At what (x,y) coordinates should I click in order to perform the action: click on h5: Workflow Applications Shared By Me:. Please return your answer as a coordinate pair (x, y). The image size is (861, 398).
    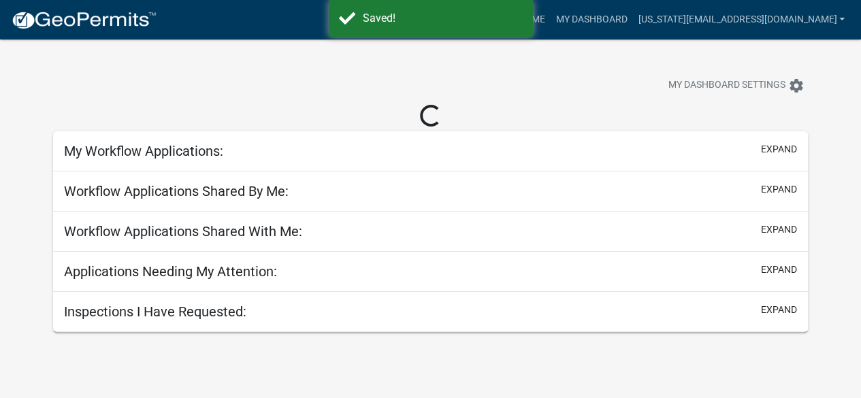
    Looking at the image, I should click on (176, 191).